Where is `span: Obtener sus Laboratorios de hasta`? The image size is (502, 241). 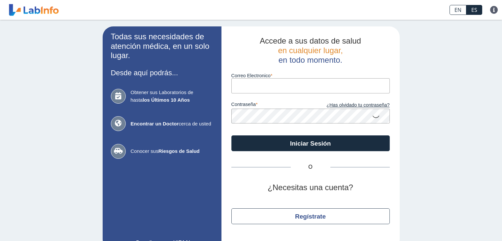
span: Obtener sus Laboratorios de hasta is located at coordinates (172, 96).